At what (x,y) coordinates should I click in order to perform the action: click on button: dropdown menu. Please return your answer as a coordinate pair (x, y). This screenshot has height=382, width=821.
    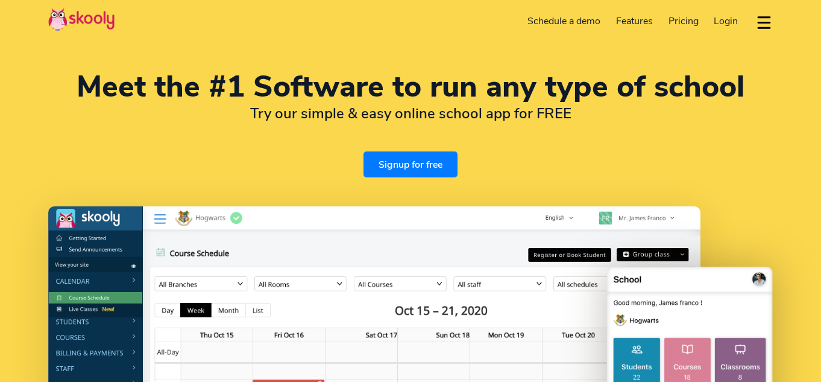
    Looking at the image, I should click on (764, 22).